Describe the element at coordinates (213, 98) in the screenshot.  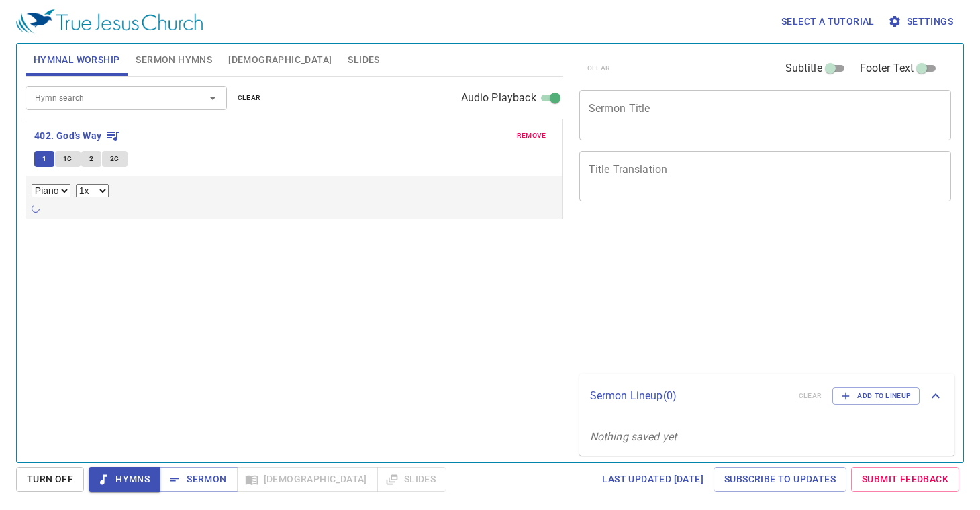
I see `button: Open` at that location.